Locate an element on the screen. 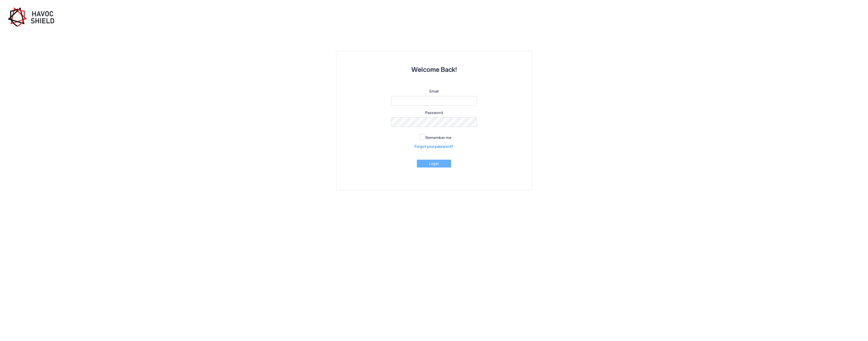 Image resolution: width=868 pixels, height=341 pixels. label: Email is located at coordinates (434, 91).